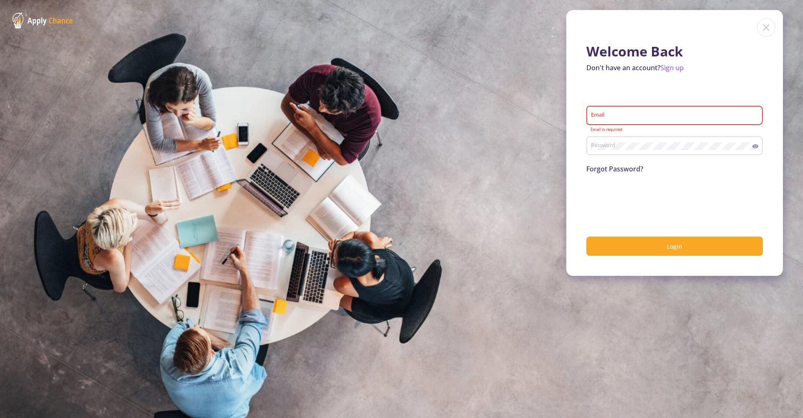 This screenshot has height=418, width=803. I want to click on a: Forgot Password?, so click(615, 169).